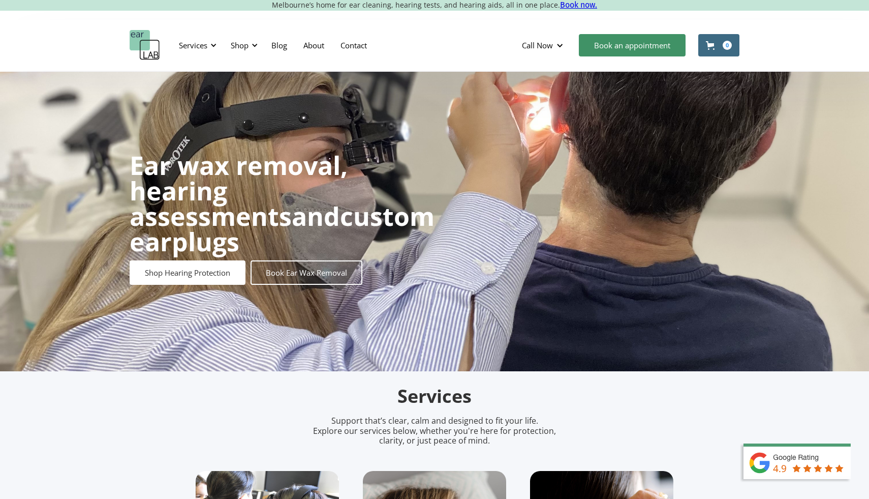 Image resolution: width=869 pixels, height=499 pixels. What do you see at coordinates (279, 45) in the screenshot?
I see `a: Blog` at bounding box center [279, 45].